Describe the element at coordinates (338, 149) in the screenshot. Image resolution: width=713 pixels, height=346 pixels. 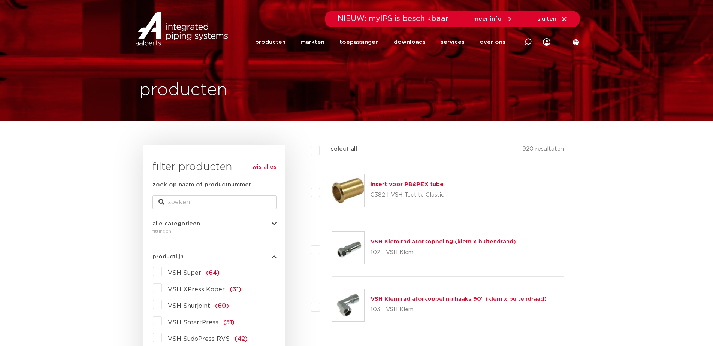
I see `label: select all` at that location.